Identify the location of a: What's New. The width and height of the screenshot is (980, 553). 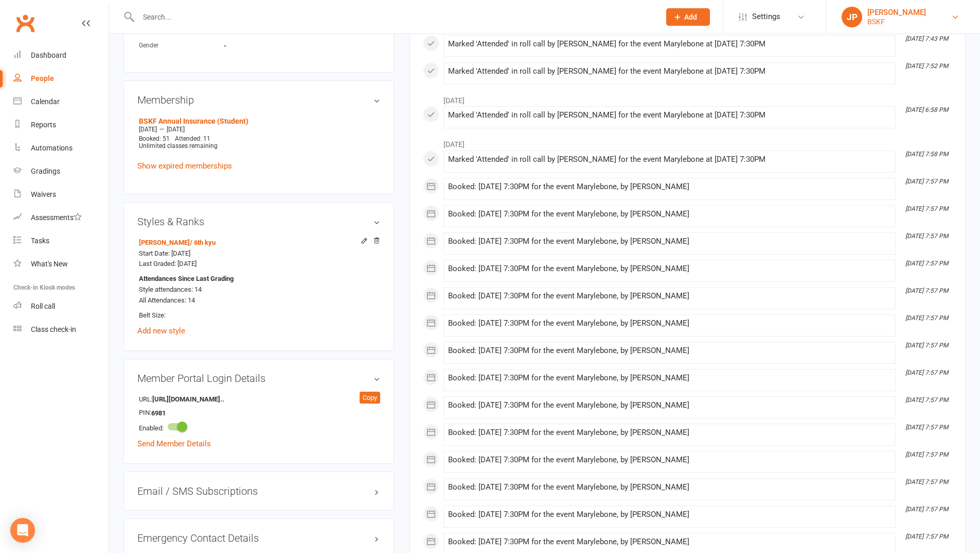
(61, 264).